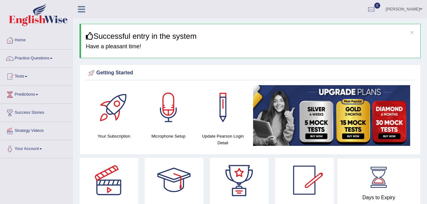 Image resolution: width=427 pixels, height=204 pixels. What do you see at coordinates (168, 136) in the screenshot?
I see `h4: Microphone Setup` at bounding box center [168, 136].